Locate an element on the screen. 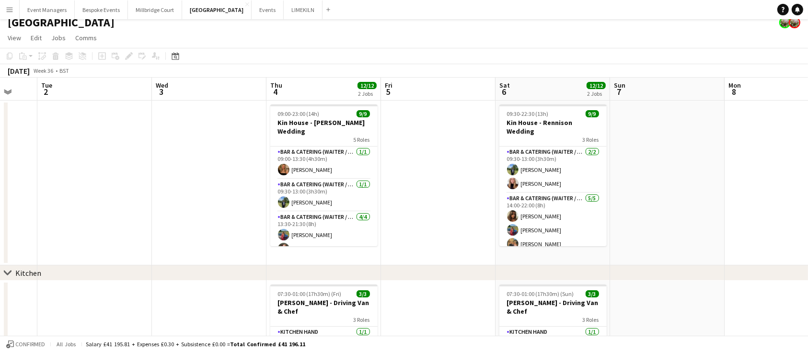 Image resolution: width=808 pixels, height=352 pixels. button: Confirmed is located at coordinates (25, 344).